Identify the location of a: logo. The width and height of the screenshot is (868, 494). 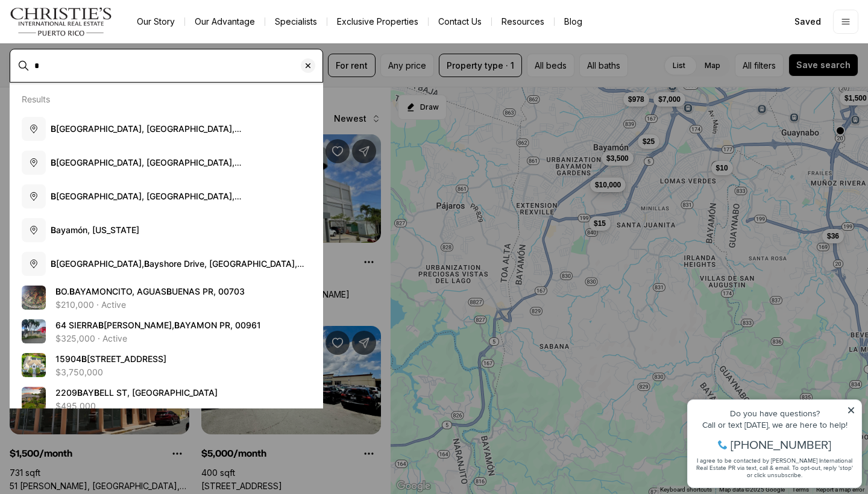
(61, 22).